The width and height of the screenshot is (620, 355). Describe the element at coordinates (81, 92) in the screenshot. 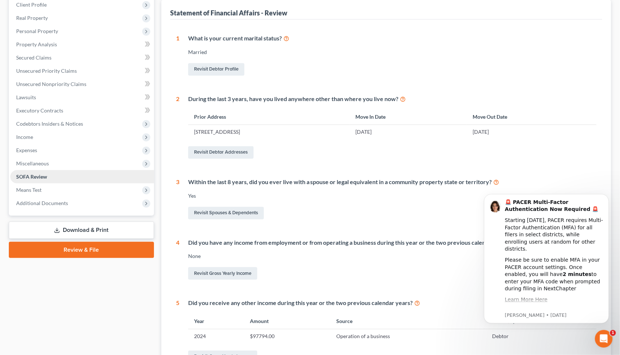

I see `div: Please be sure to enable MFA in your PACER account settings. Once enabled, you will have to enter...` at that location.